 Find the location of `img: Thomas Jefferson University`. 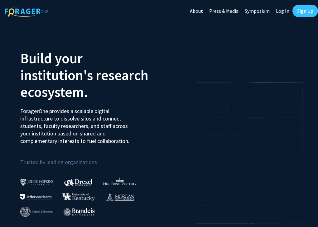

img: Thomas Jefferson University is located at coordinates (36, 197).